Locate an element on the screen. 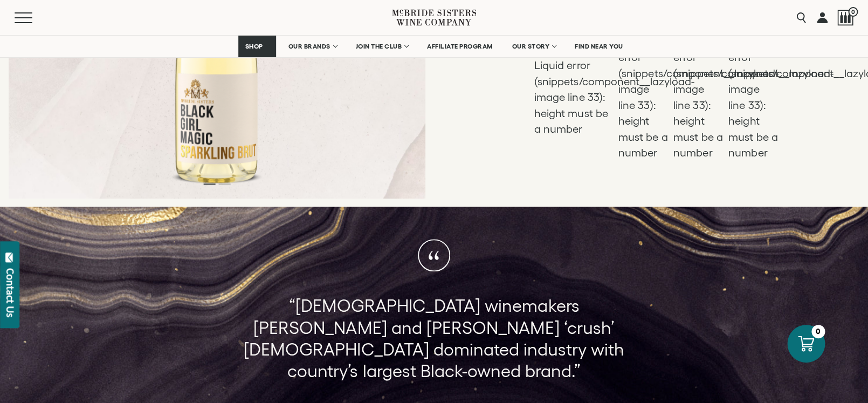 This screenshot has width=868, height=403. div: Contact Us is located at coordinates (10, 292).